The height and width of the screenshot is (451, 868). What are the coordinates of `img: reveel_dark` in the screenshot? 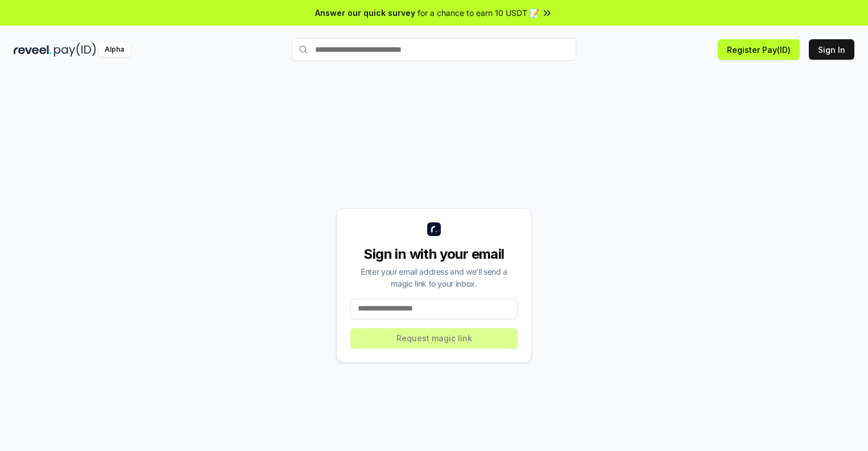 It's located at (32, 50).